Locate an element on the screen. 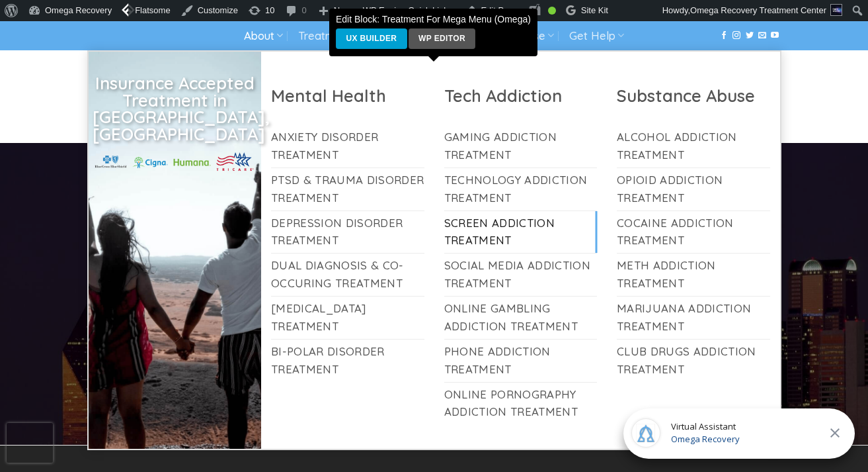 The height and width of the screenshot is (472, 868). a: Online Gambling Addiction Treatment is located at coordinates (521, 317).